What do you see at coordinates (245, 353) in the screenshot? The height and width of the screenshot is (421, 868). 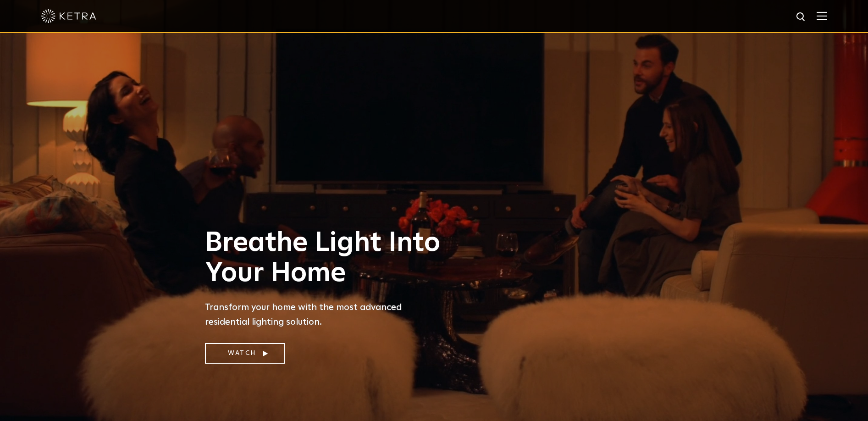 I see `a: Watch` at bounding box center [245, 353].